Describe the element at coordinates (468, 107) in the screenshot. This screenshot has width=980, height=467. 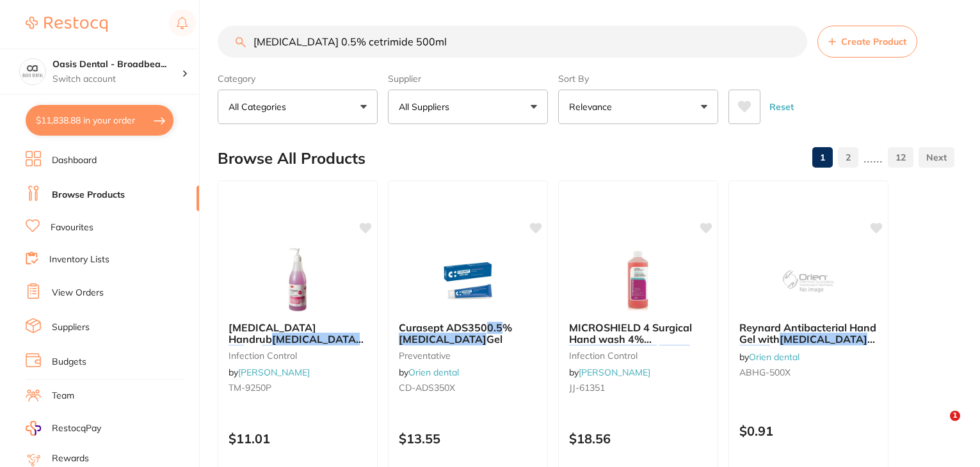
I see `button: All Suppliers` at that location.